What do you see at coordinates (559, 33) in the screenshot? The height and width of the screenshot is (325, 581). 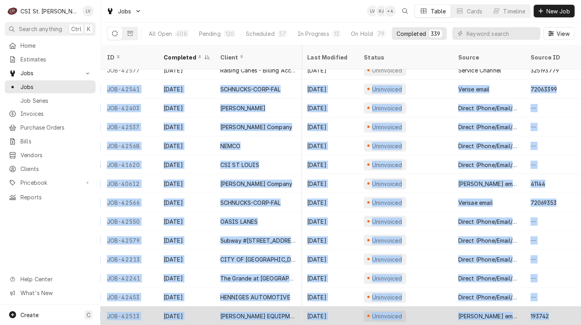 I see `button: View` at bounding box center [559, 33].